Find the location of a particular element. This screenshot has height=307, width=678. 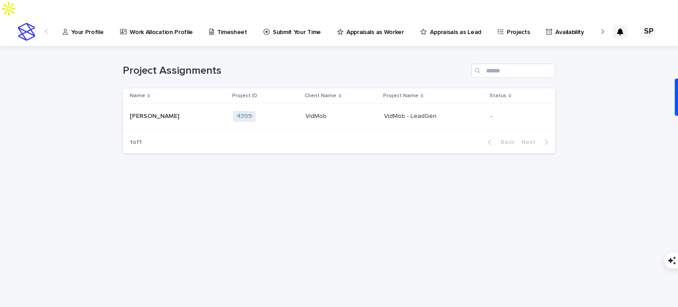

p: Submit Your Time is located at coordinates (296, 27).